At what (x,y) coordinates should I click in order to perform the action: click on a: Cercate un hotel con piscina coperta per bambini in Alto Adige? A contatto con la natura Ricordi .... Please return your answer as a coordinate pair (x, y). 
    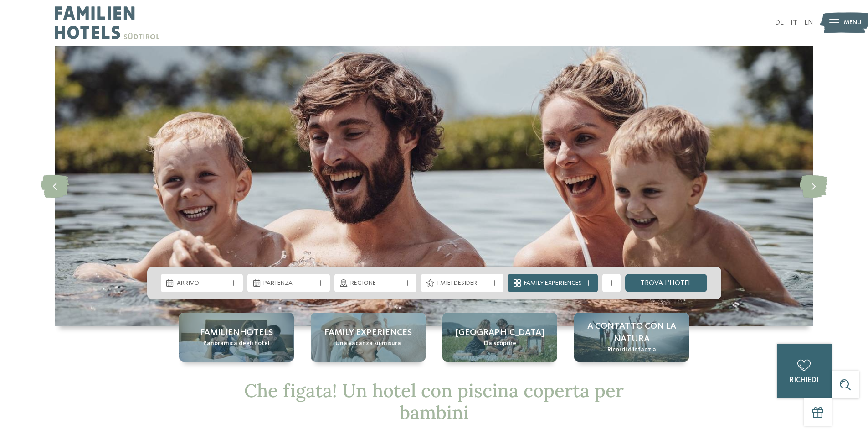
    Looking at the image, I should click on (632, 337).